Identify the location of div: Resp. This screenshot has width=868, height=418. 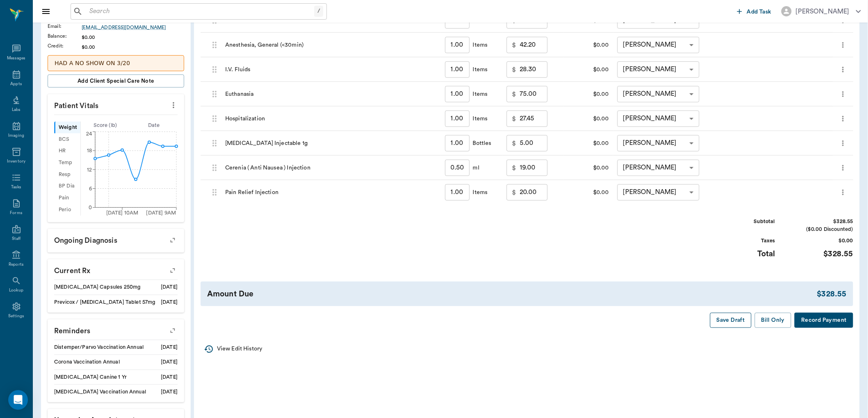
(67, 174).